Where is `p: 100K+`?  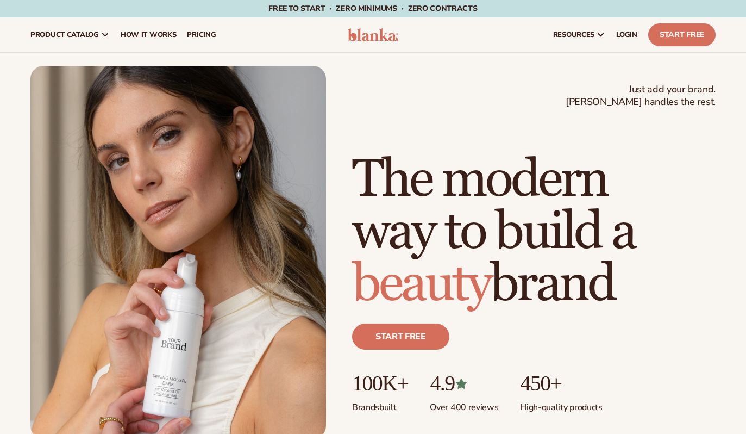
p: 100K+ is located at coordinates (380, 383).